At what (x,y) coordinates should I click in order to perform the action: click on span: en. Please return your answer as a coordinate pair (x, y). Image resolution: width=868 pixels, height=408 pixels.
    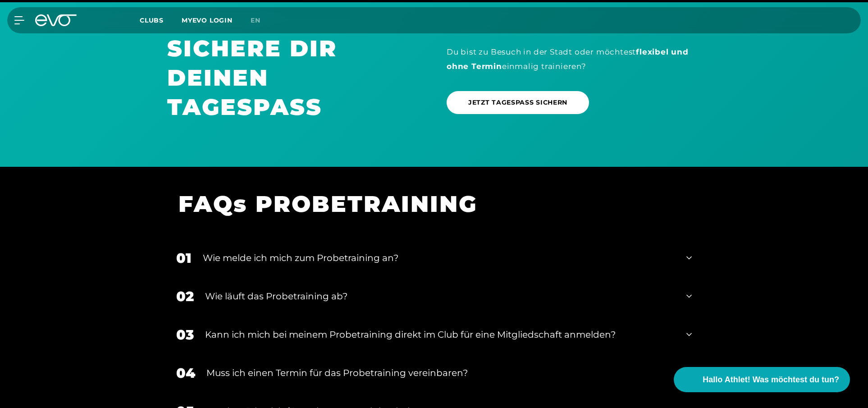
    Looking at the image, I should click on (256, 20).